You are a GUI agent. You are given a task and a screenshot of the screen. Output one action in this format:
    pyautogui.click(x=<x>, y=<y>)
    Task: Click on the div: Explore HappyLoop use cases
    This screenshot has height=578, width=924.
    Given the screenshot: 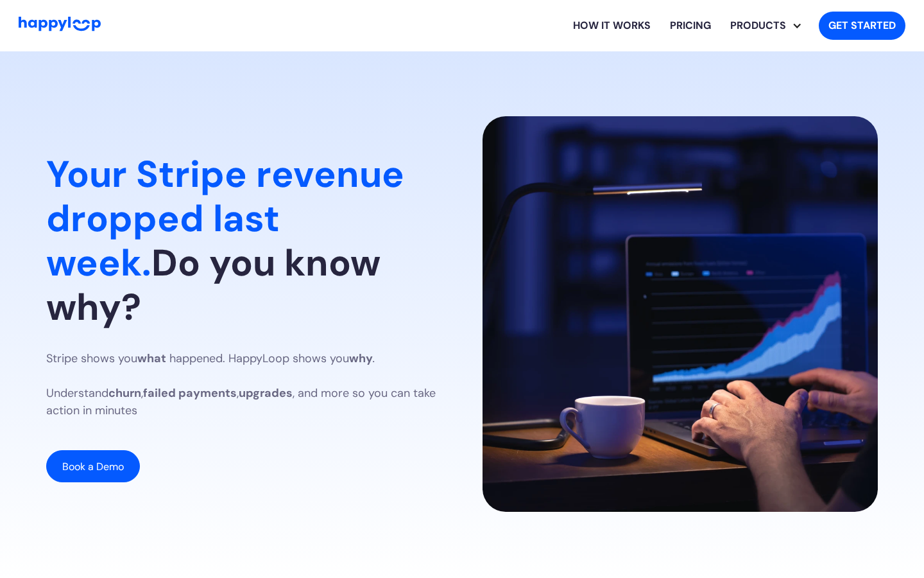 What is the action you would take?
    pyautogui.click(x=764, y=26)
    